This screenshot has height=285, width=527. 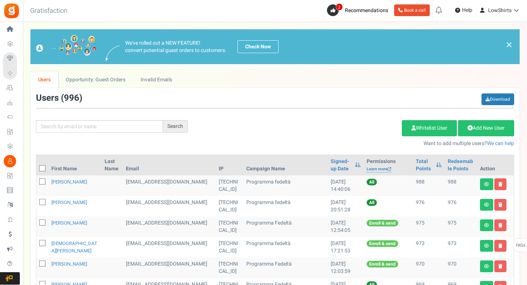 I want to click on a: Invalid Emails, so click(x=156, y=80).